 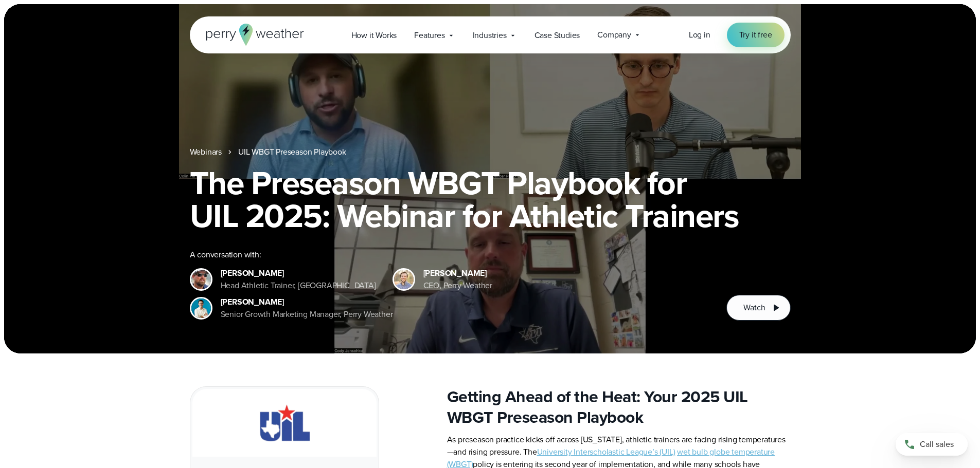 I want to click on span: Features, so click(x=429, y=36).